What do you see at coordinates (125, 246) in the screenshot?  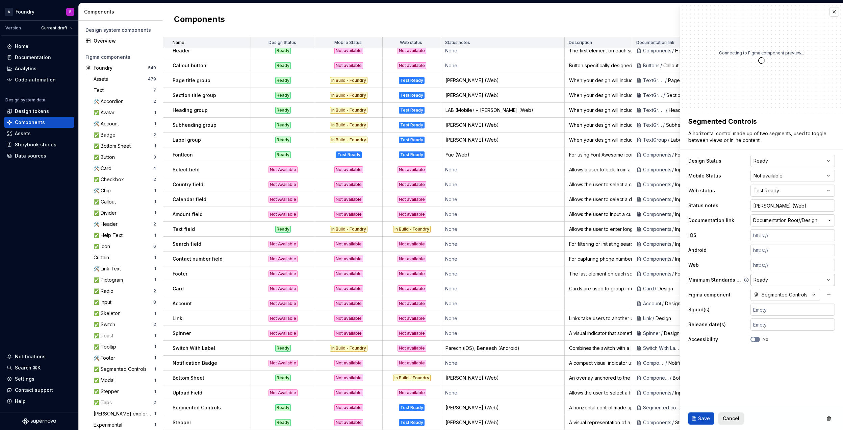 I see `a: ✅ Icon6` at bounding box center [125, 246].